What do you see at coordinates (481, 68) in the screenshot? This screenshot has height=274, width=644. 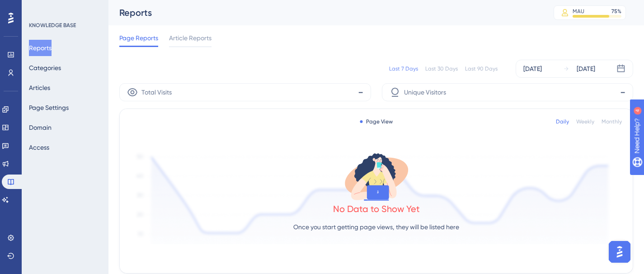 I see `div: Last 90 Days` at bounding box center [481, 68].